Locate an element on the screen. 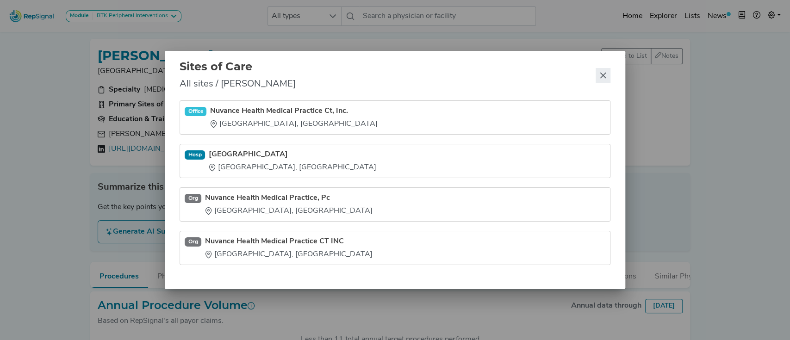 The height and width of the screenshot is (340, 790). button: Close is located at coordinates (603, 75).